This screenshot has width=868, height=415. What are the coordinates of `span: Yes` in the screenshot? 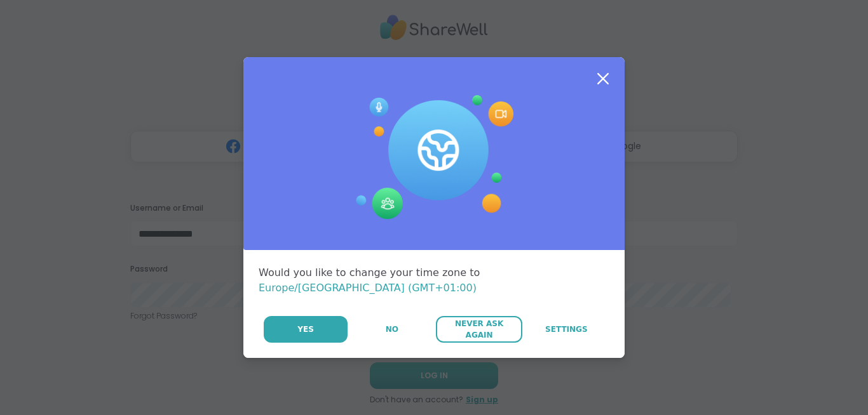 It's located at (306, 330).